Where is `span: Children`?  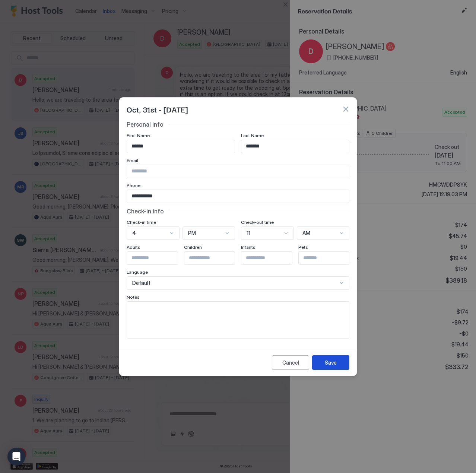 span: Children is located at coordinates (193, 247).